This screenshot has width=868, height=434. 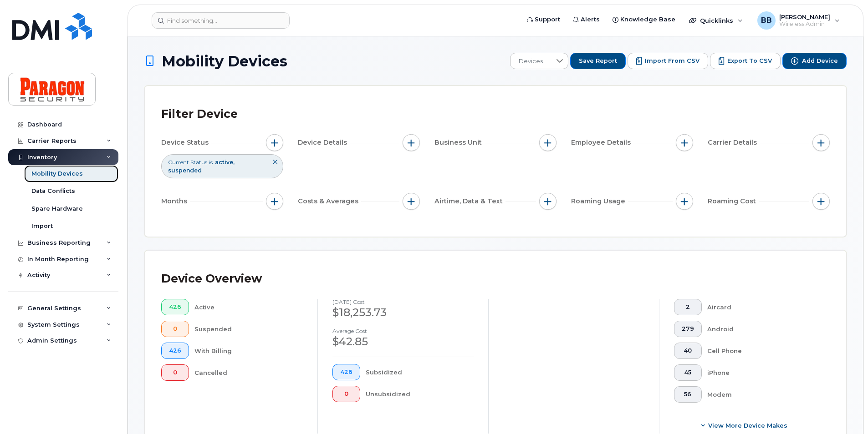 What do you see at coordinates (745, 61) in the screenshot?
I see `a: Export to CSV` at bounding box center [745, 61].